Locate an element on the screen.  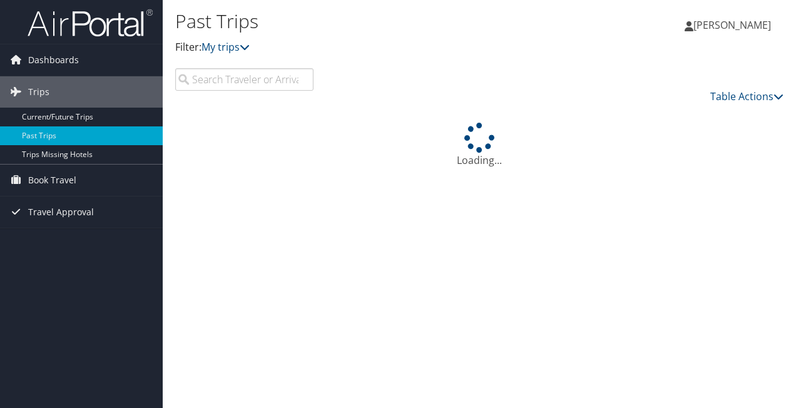
p: Filter: is located at coordinates (378, 48).